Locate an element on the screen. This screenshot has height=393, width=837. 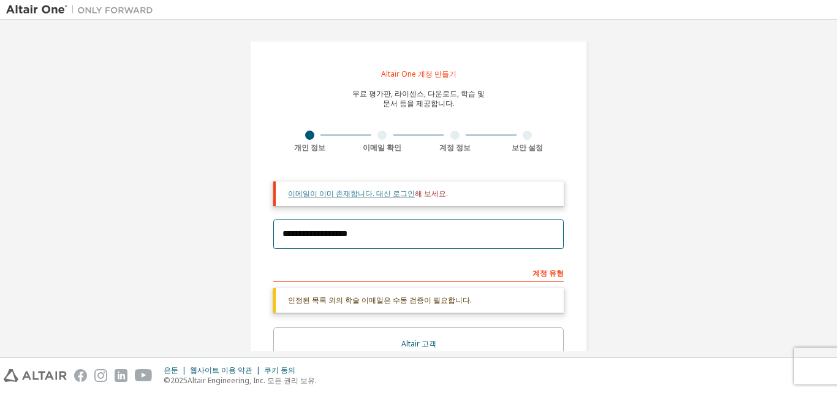
font: 해 보세요 is located at coordinates (430, 193).